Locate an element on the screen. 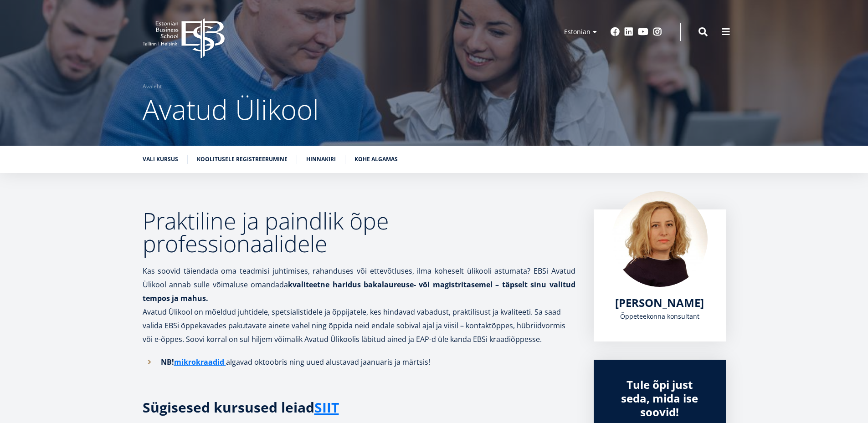 This screenshot has width=868, height=423. strong: kvaliteetne haridus bakalaureuse- või magistritasemel – täpselt sinu valitud tempos ja mahus. is located at coordinates (359, 292).